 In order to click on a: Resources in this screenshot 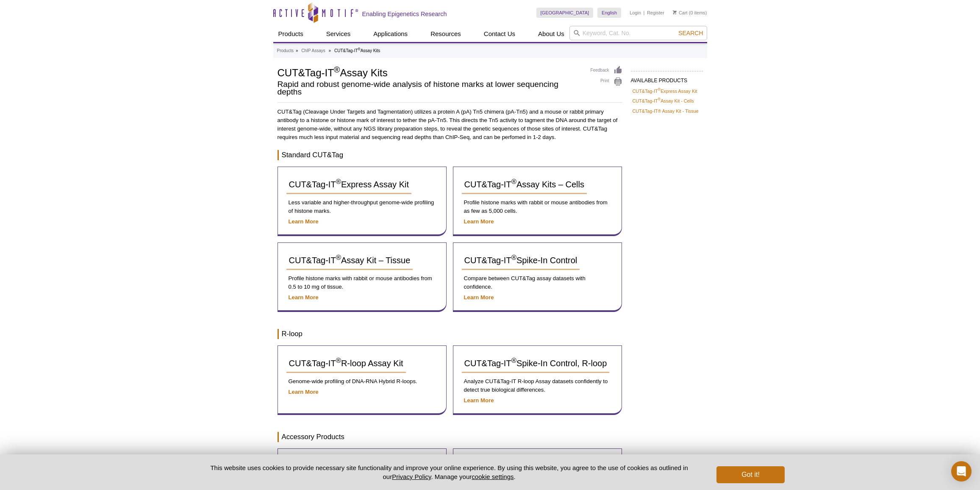, I will do `click(446, 34)`.